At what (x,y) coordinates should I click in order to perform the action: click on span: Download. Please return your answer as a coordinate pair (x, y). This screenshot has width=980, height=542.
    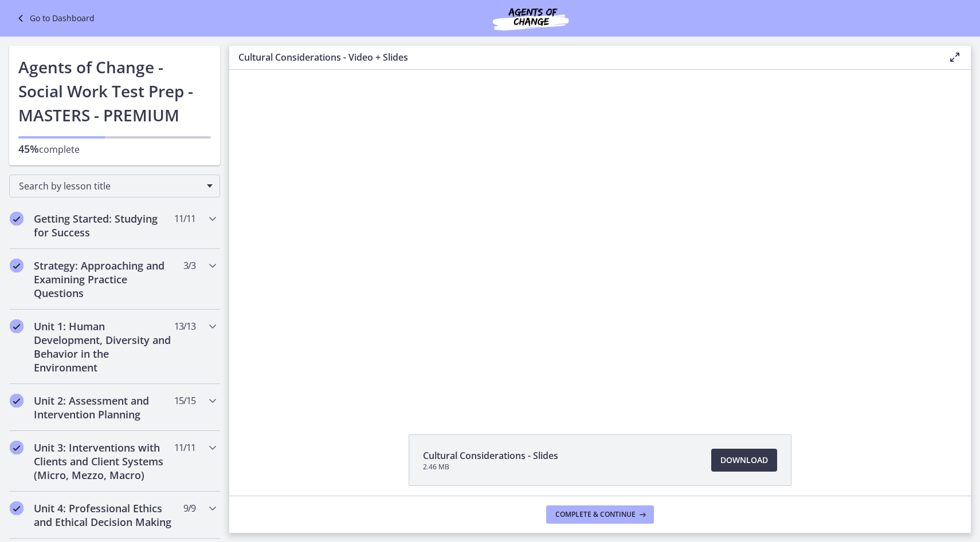
    Looking at the image, I should click on (744, 460).